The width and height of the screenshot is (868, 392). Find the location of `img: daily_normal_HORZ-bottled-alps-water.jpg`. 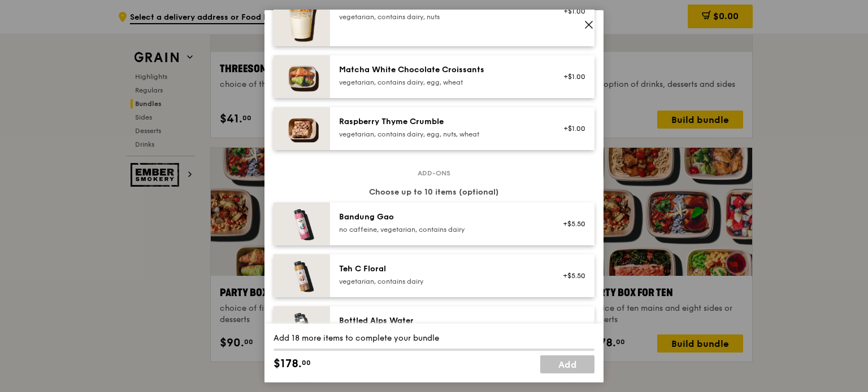

img: daily_normal_HORZ-bottled-alps-water.jpg is located at coordinates (302, 327).